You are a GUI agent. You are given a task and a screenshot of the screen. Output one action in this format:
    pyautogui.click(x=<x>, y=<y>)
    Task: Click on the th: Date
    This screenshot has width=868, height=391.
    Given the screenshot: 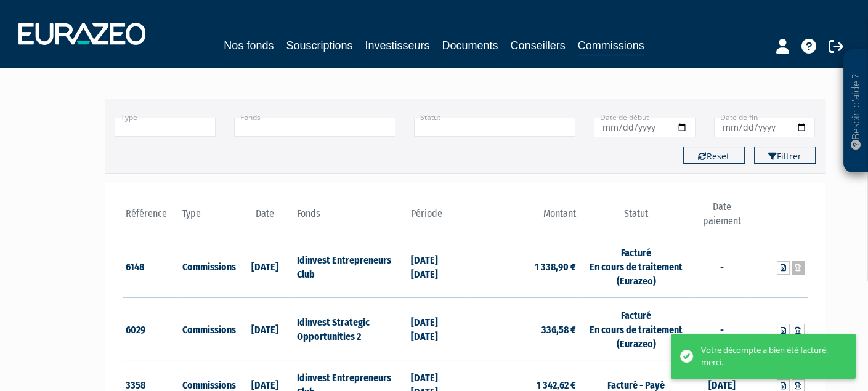 What is the action you would take?
    pyautogui.click(x=265, y=217)
    